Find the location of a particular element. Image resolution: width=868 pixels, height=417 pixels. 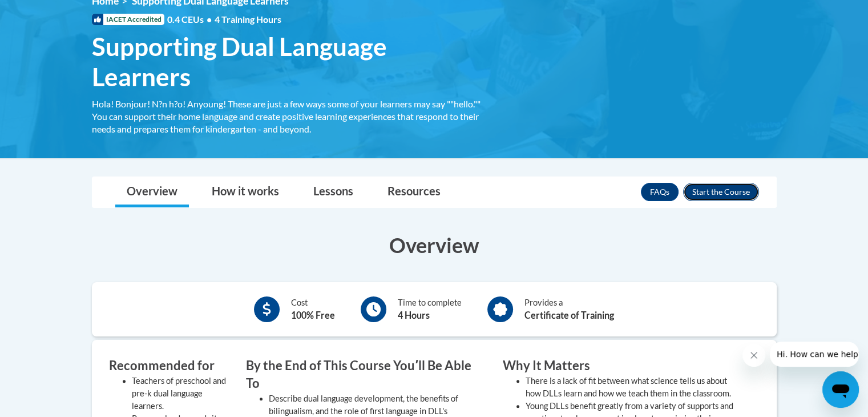

b: 4 Hours is located at coordinates (414, 314).